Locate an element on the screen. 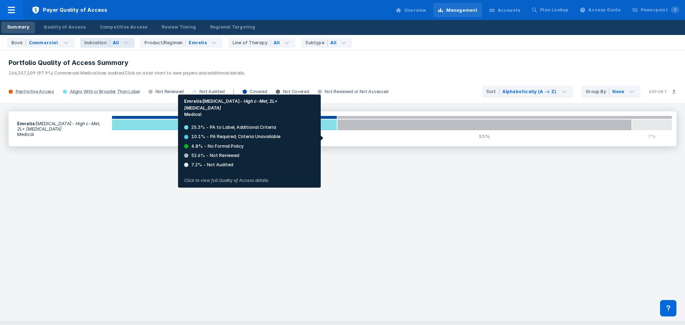 Image resolution: width=685 pixels, height=325 pixels. span: Click on a bar chart to view payers and additional details. is located at coordinates (185, 73).